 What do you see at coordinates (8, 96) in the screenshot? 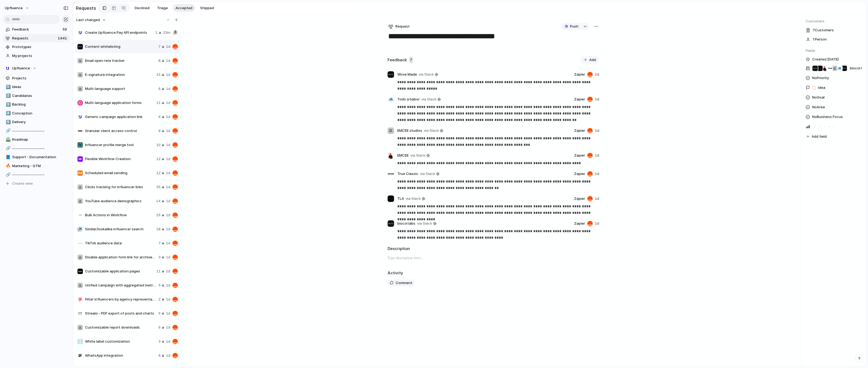
I see `div: 2️⃣` at bounding box center [8, 96].